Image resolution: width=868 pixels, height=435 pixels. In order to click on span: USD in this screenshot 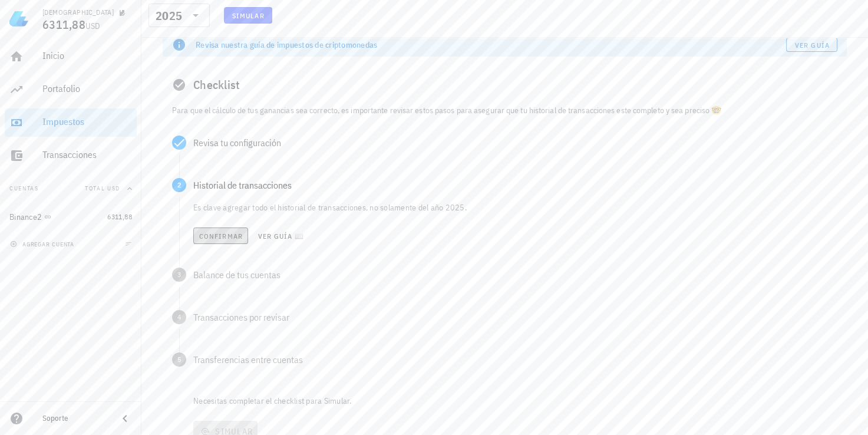, I will do `click(93, 26)`.